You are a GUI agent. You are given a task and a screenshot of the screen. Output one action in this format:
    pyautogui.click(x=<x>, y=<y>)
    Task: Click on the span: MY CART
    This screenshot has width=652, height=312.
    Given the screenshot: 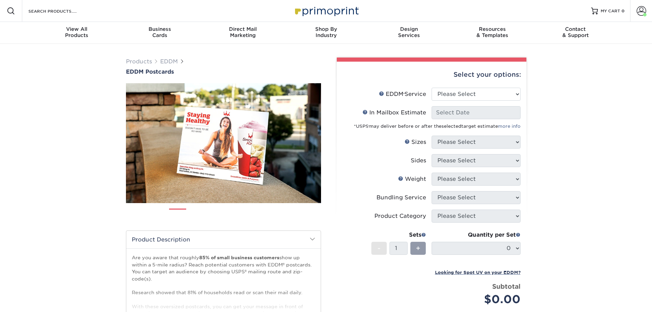 What is the action you would take?
    pyautogui.click(x=610, y=11)
    